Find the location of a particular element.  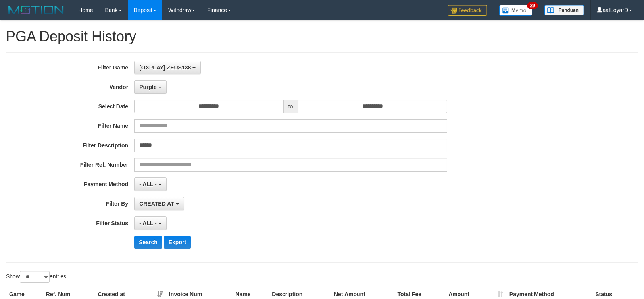

h1: PGA Deposit History is located at coordinates (322, 37).